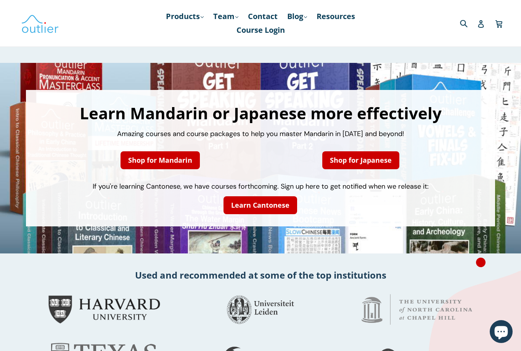 The image size is (521, 351). Describe the element at coordinates (260, 30) in the screenshot. I see `a: Course Login` at that location.